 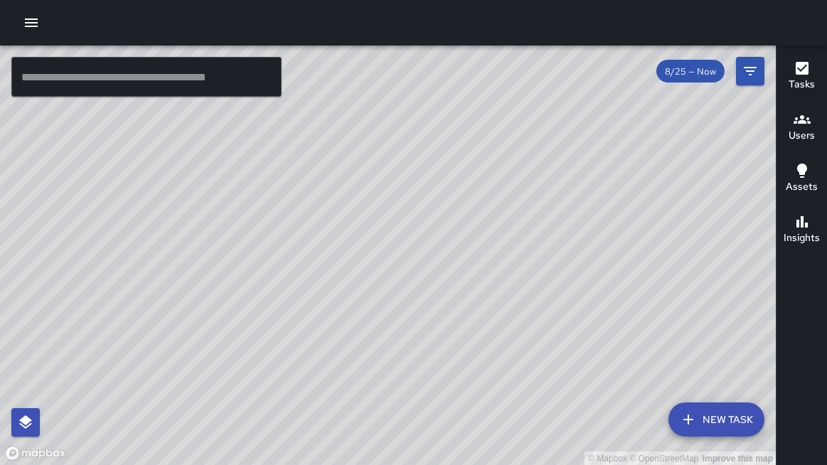 I want to click on button: Assets, so click(x=802, y=179).